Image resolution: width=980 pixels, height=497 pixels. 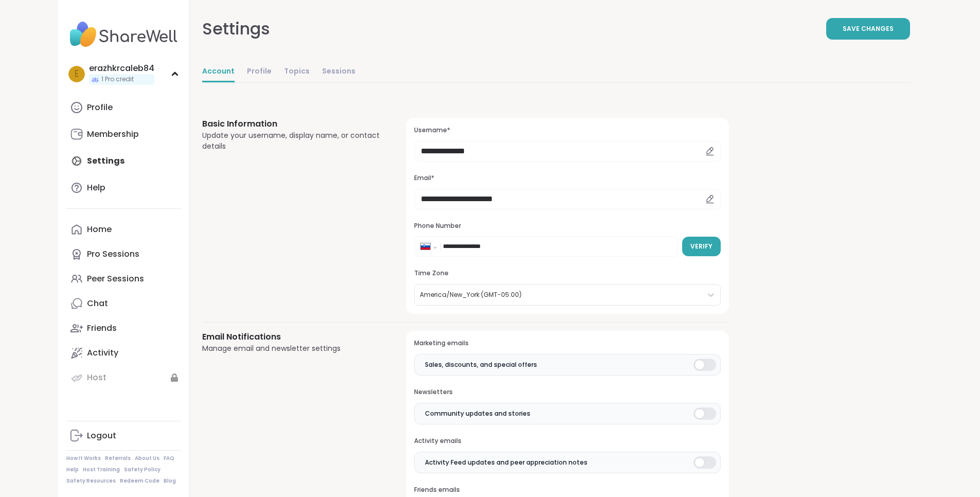 What do you see at coordinates (868, 29) in the screenshot?
I see `button: Save Changes` at bounding box center [868, 29].